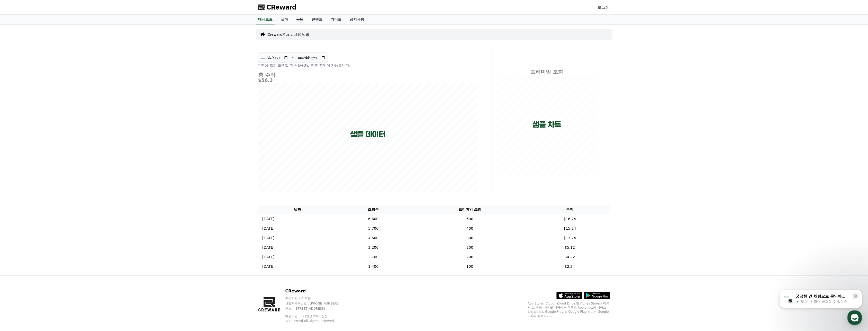 Image resolution: width=868 pixels, height=331 pixels. I want to click on td: $16.24, so click(570, 219).